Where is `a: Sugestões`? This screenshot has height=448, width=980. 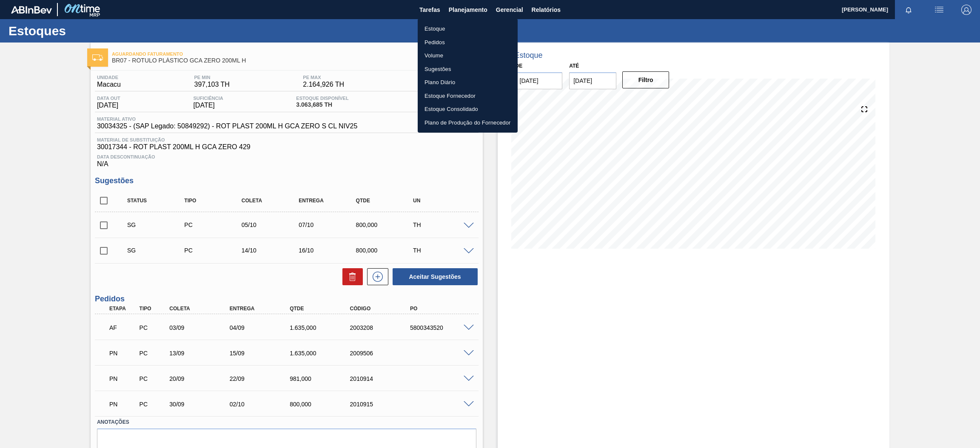
a: Sugestões is located at coordinates (467, 70).